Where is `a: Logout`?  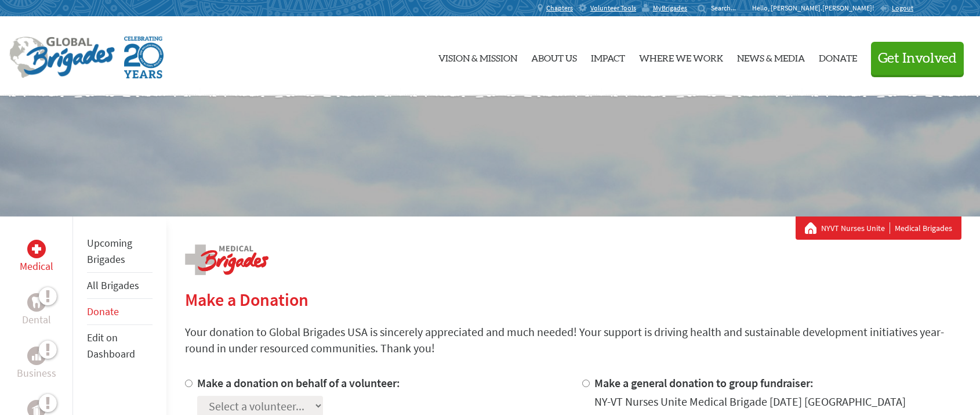 a: Logout is located at coordinates (896, 8).